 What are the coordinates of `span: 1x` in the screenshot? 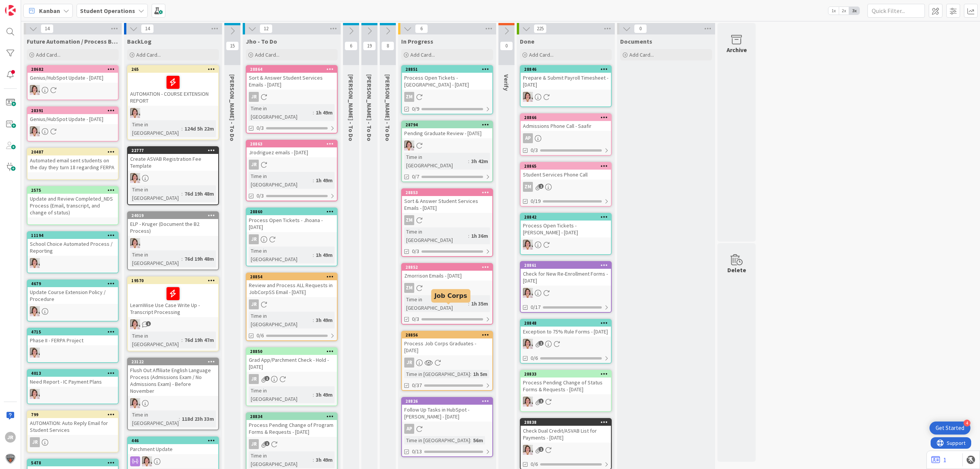 It's located at (833, 11).